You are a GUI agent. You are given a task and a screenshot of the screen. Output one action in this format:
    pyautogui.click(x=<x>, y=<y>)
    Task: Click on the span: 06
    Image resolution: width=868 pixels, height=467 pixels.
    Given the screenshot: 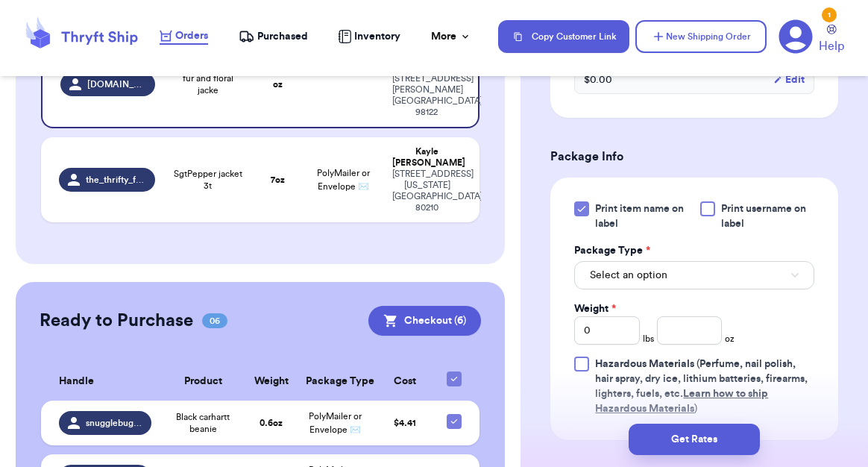 What is the action you would take?
    pyautogui.click(x=215, y=321)
    